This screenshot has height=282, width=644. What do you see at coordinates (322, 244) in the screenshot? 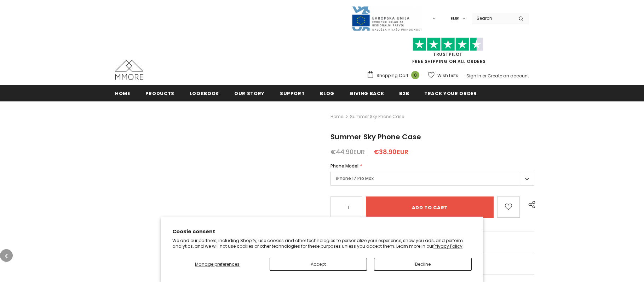
I see `p: We and our partners, including Shopify, use cookies and other technologies to personalize your ex...` at bounding box center [322, 244].